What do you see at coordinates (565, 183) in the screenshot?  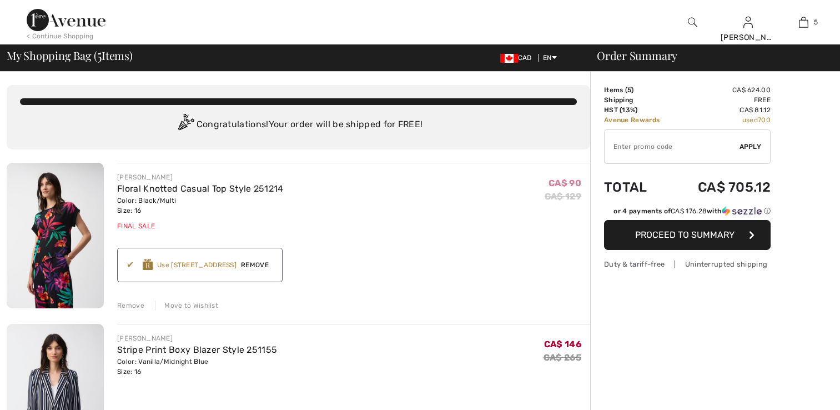 I see `span: CA$ 90` at bounding box center [565, 183].